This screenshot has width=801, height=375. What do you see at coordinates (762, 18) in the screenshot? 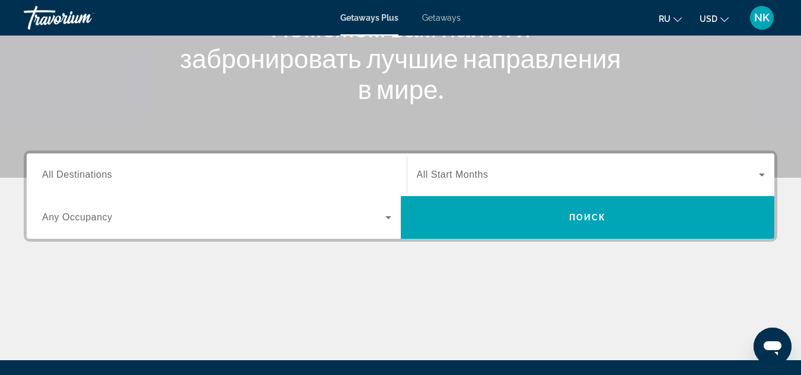
I see `button: User Menu` at bounding box center [762, 18].